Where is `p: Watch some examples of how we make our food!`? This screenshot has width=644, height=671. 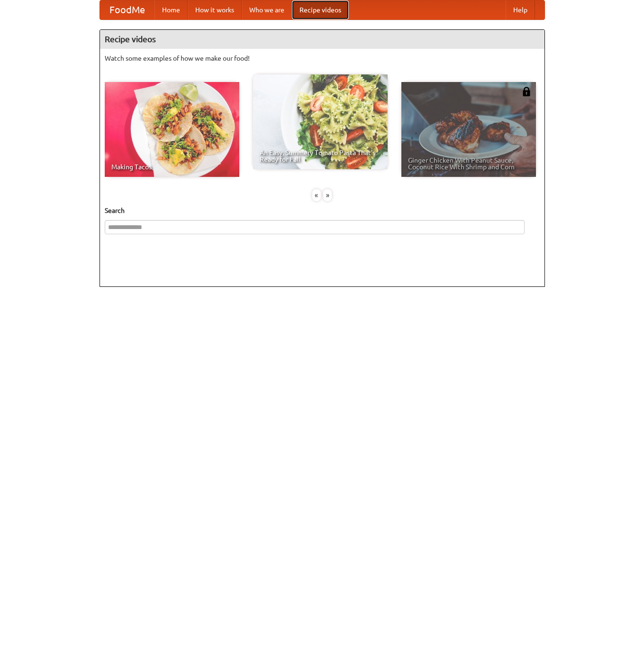
p: Watch some examples of how we make our food! is located at coordinates (322, 58).